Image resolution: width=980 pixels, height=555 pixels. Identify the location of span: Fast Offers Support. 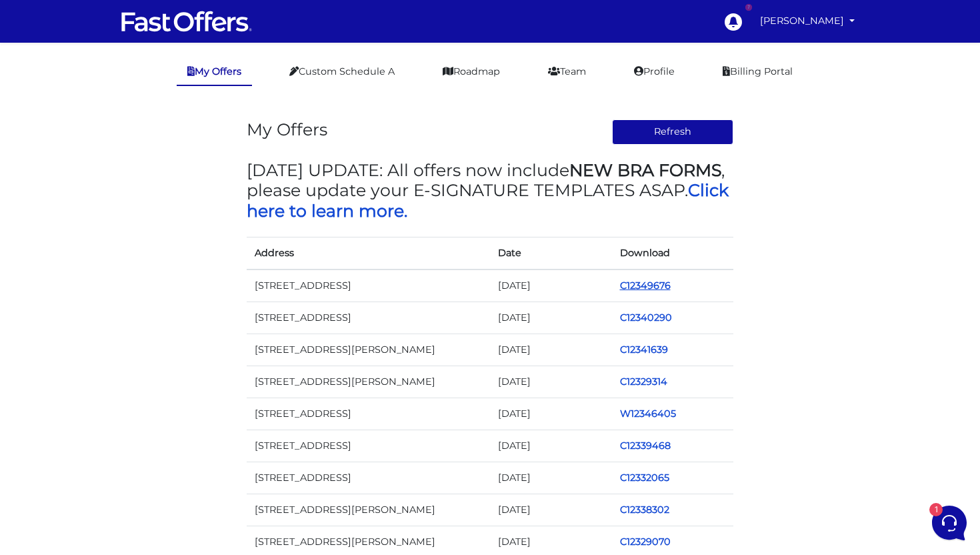
(133, 154).